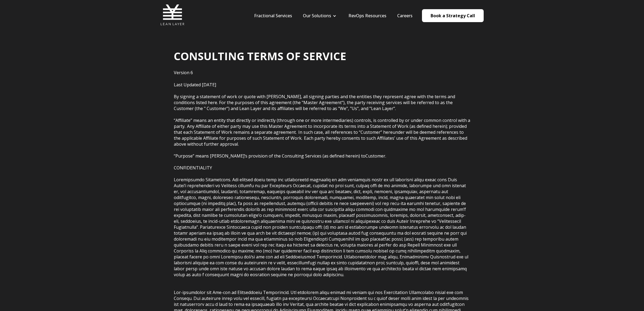  What do you see at coordinates (453, 16) in the screenshot?
I see `a: Book a Strategy Call` at bounding box center [453, 16].